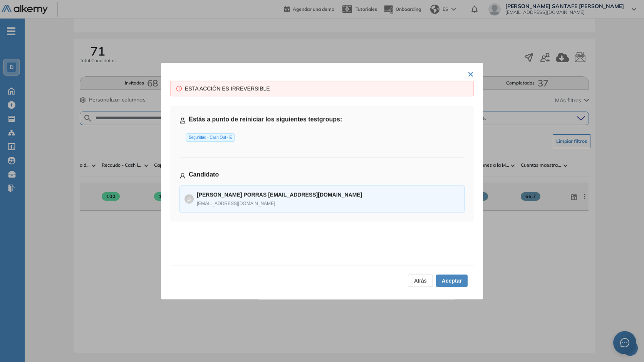 This screenshot has width=644, height=362. Describe the element at coordinates (452, 280) in the screenshot. I see `button: Aceptar` at that location.